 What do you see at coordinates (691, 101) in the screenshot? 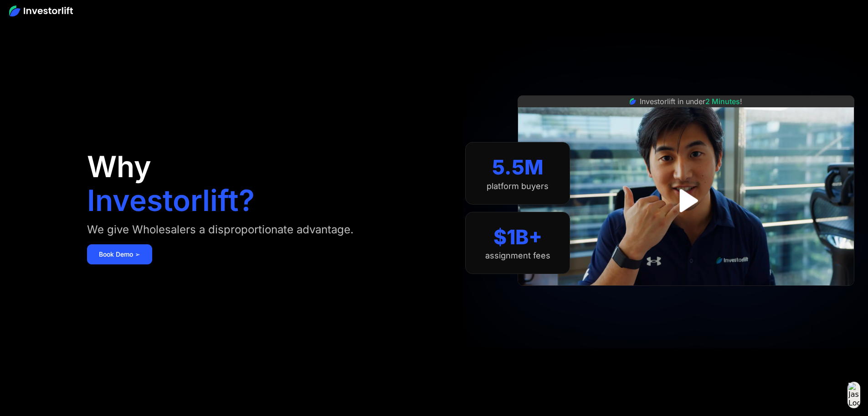
I see `div: Investorlift in under !` at bounding box center [691, 101].